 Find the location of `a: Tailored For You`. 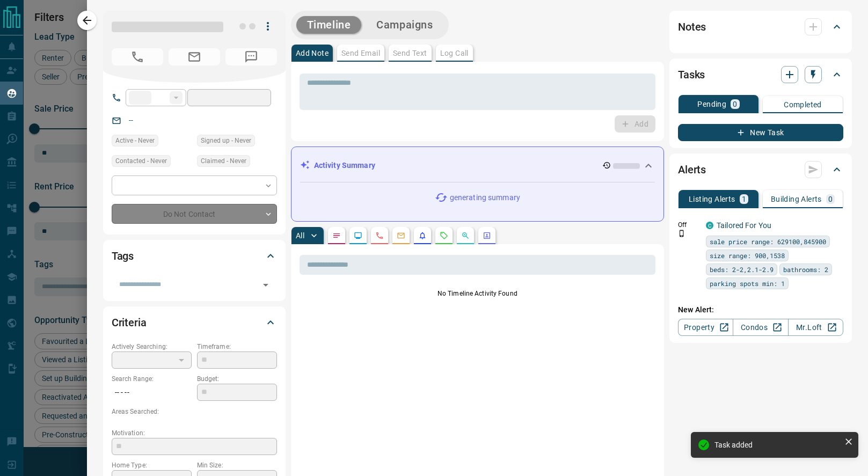

a: Tailored For You is located at coordinates (744, 226).